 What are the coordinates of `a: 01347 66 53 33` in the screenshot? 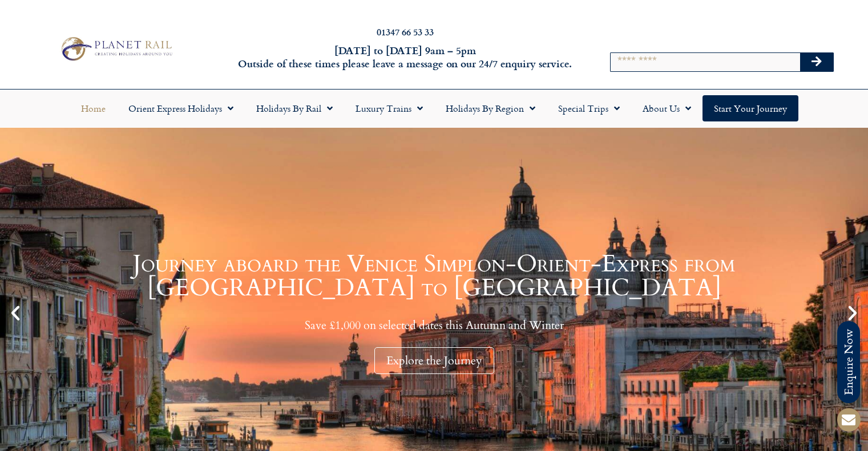 It's located at (405, 31).